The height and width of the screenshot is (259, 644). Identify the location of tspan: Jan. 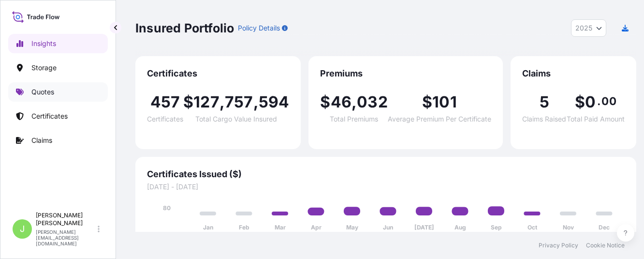
(208, 227).